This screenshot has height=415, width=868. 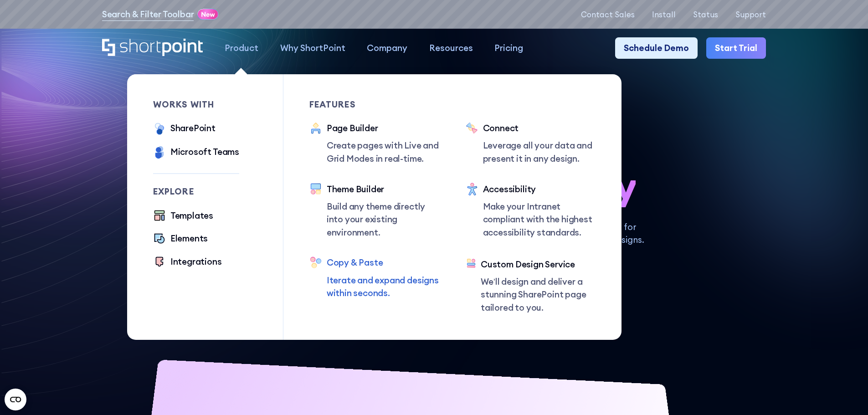 What do you see at coordinates (451, 48) in the screenshot?
I see `div: Resources` at bounding box center [451, 48].